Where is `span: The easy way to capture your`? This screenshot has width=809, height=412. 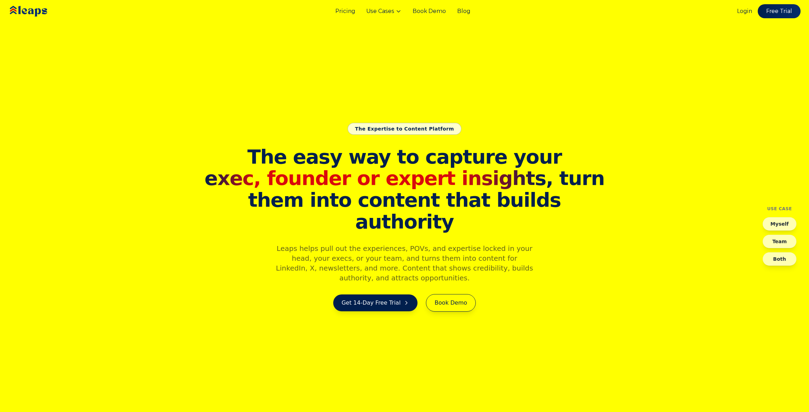
span: The easy way to capture your is located at coordinates (404, 157).